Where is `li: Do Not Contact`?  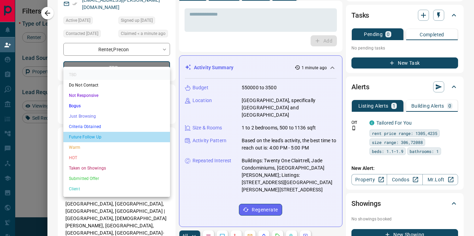
li: Do Not Contact is located at coordinates (117, 85).